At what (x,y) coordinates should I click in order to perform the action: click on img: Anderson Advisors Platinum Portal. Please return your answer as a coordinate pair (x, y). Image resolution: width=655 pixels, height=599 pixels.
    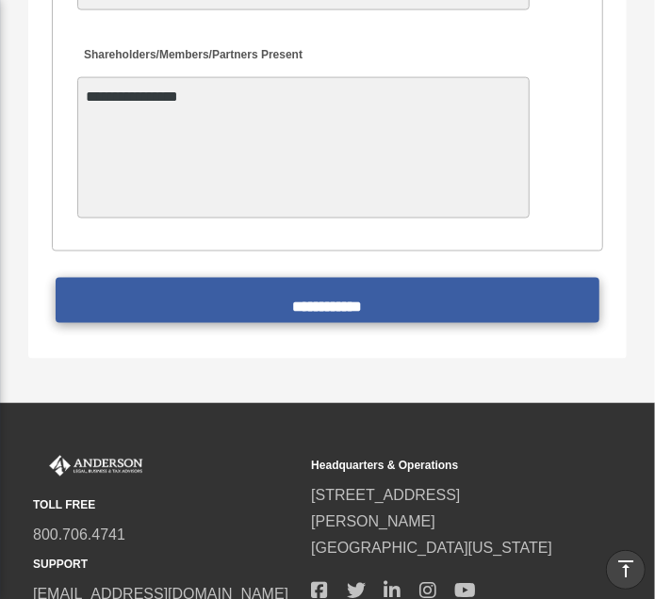
    Looking at the image, I should click on (89, 466).